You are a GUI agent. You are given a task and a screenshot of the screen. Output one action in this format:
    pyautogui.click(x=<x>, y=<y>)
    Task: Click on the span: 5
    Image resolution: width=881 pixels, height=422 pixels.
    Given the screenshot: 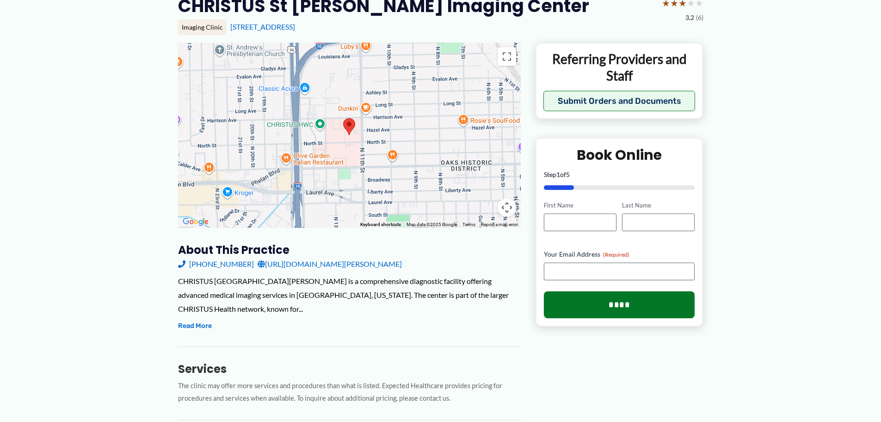 What is the action you would take?
    pyautogui.click(x=568, y=174)
    